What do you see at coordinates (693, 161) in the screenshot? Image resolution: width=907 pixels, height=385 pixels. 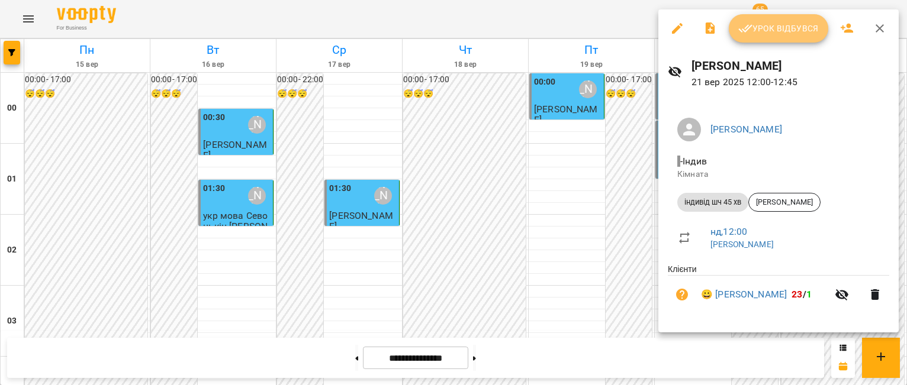 I see `span: - Індив` at bounding box center [693, 161].